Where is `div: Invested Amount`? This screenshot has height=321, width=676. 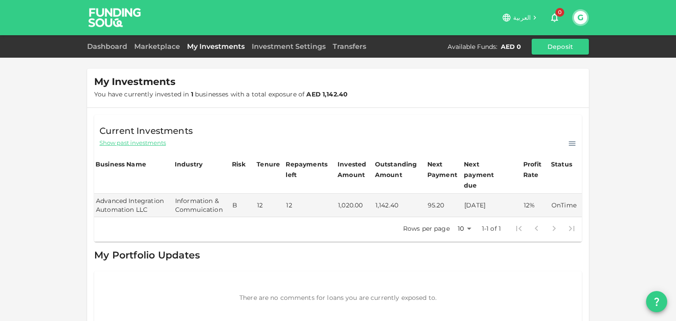
div: Invested Amount is located at coordinates (355, 169).